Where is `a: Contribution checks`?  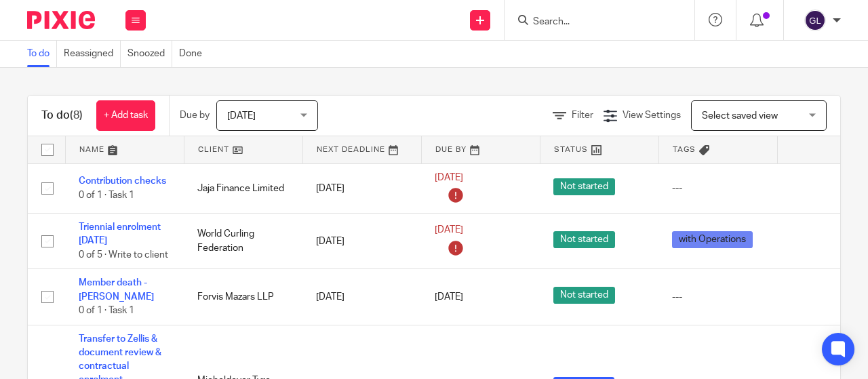
a: Contribution checks is located at coordinates (122, 181).